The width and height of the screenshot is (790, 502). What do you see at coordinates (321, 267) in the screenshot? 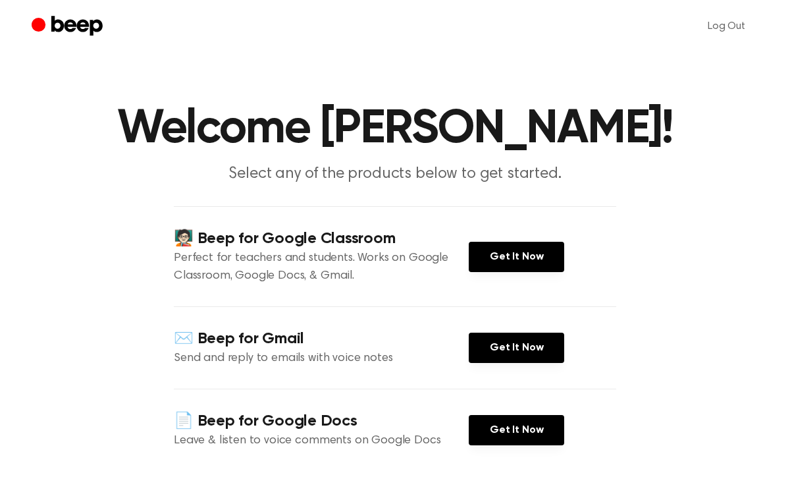
I see `p: Perfect for teachers and students. Works on Google Classroom, Google Docs, & Gmail.` at bounding box center [321, 267].